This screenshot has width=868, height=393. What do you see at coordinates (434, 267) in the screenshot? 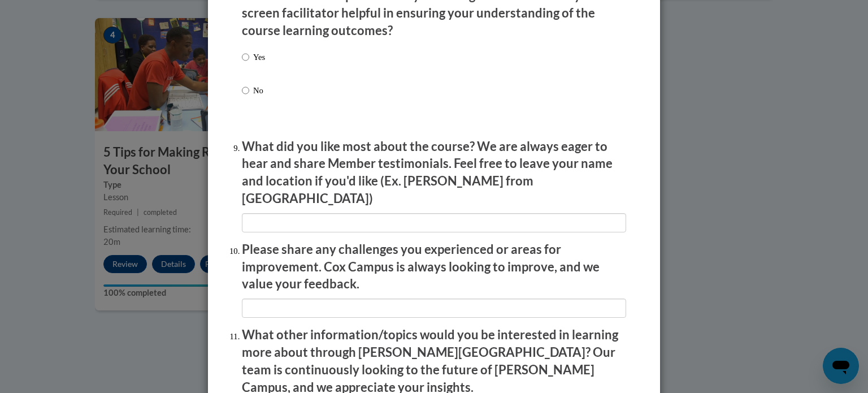
I see `p: Please share any challenges you experienced or areas for improvement. Cox Campus is always lookin...` at bounding box center [434, 267].